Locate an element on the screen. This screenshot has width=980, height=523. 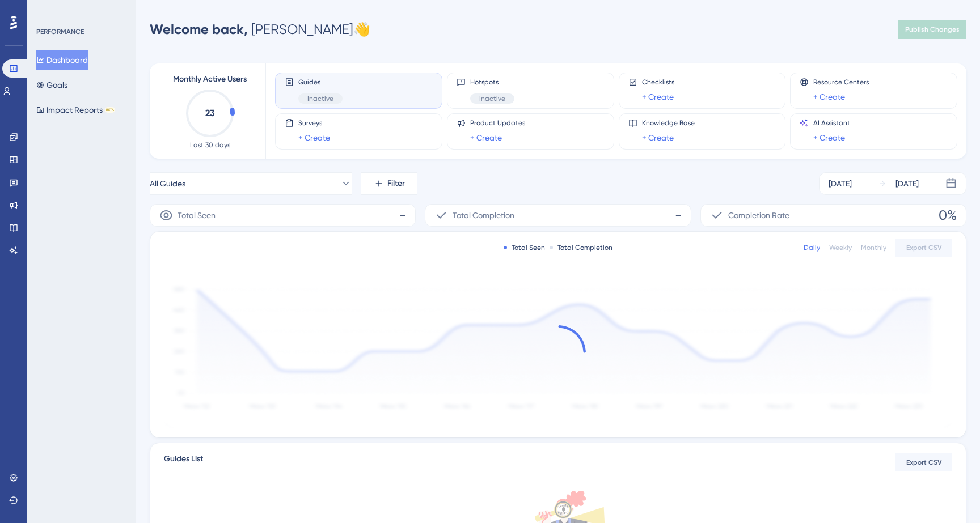
span: Checklists is located at coordinates (658, 82).